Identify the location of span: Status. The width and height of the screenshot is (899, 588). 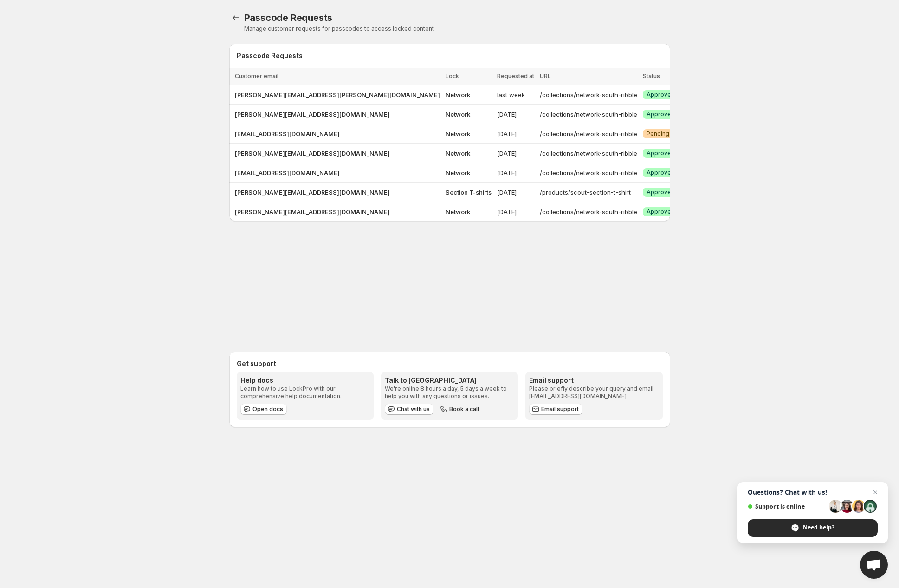
(651, 76).